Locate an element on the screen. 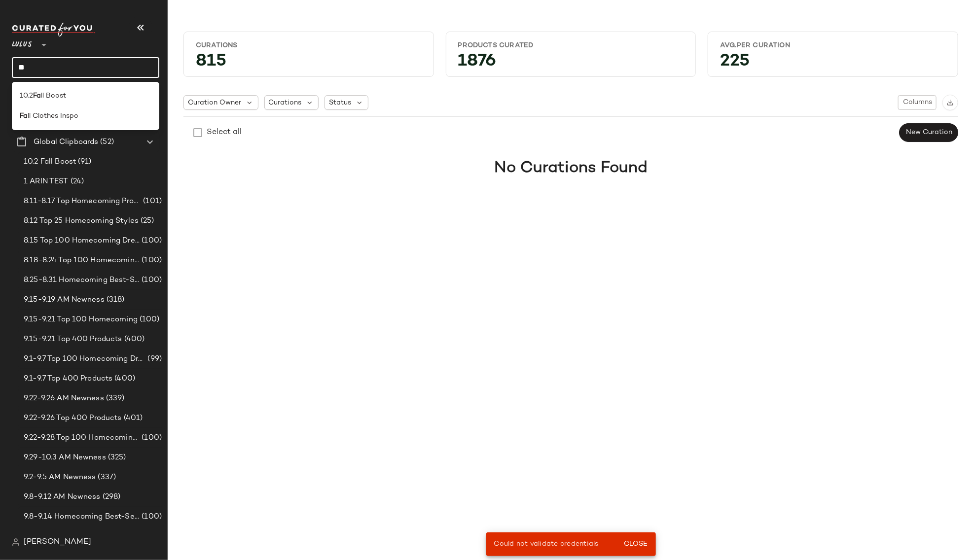 Image resolution: width=974 pixels, height=560 pixels. span: Close is located at coordinates (635, 545).